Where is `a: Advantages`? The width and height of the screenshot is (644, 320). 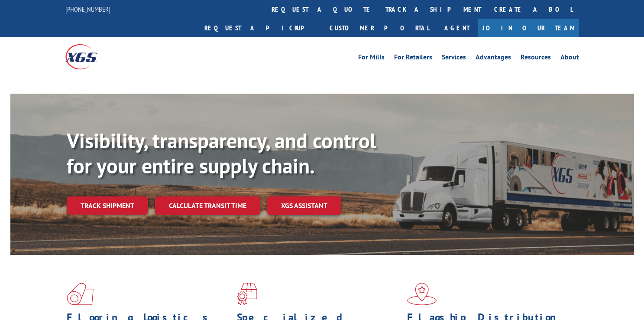 a: Advantages is located at coordinates (493, 59).